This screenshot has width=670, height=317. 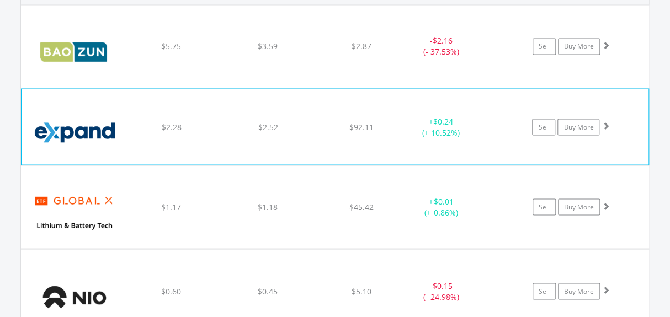 What do you see at coordinates (361, 46) in the screenshot?
I see `span: $2.87` at bounding box center [361, 46].